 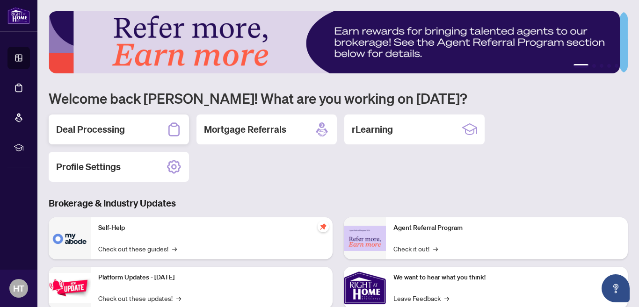 What do you see at coordinates (211, 228) in the screenshot?
I see `p: Self-Help` at bounding box center [211, 228].